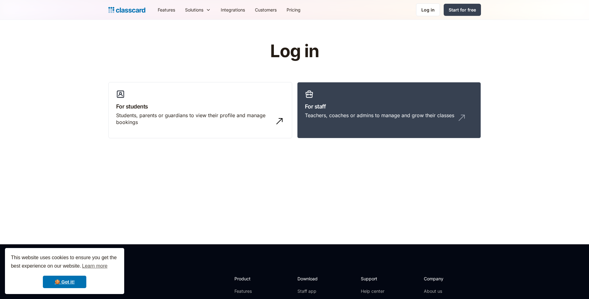 The width and height of the screenshot is (589, 299). Describe the element at coordinates (380, 115) in the screenshot. I see `div: Teachers, coaches or admins to manage and grow their classes` at that location.